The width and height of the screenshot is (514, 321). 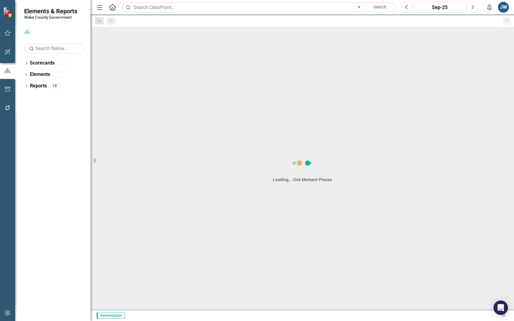 What do you see at coordinates (380, 7) in the screenshot?
I see `span: Search` at bounding box center [380, 7].